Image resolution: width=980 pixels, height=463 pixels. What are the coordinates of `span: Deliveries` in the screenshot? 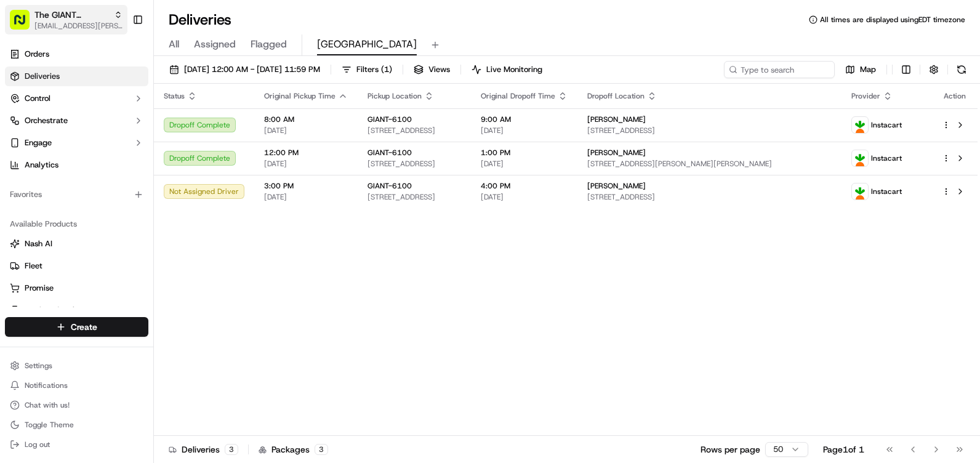 It's located at (42, 76).